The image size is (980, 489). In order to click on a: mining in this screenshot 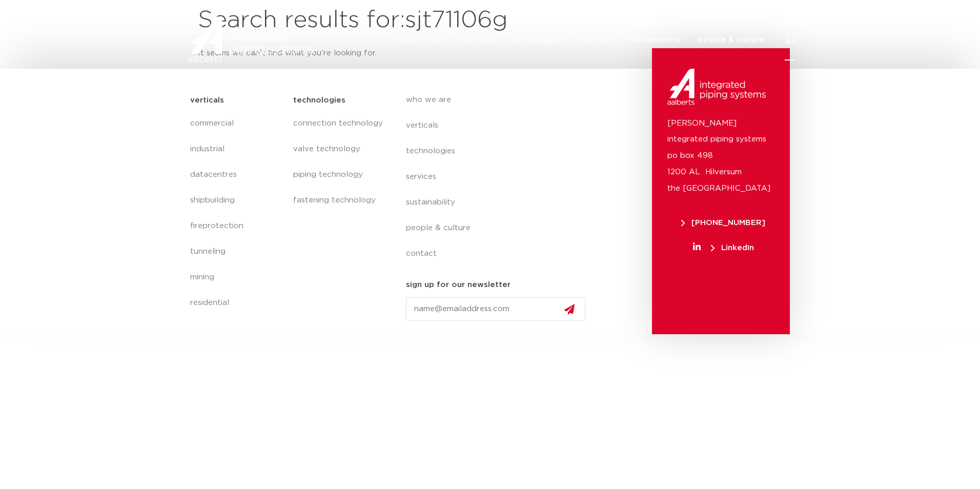, I will do `click(236, 277)`.